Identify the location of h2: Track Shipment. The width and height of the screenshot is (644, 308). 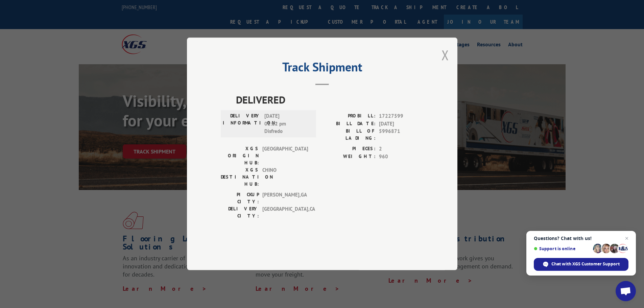
(322, 69).